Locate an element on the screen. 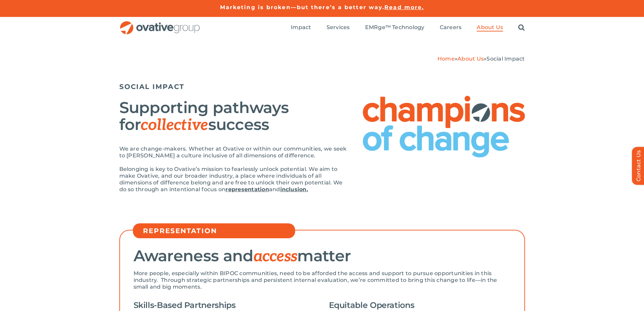 The width and height of the screenshot is (644, 311). strong: representation is located at coordinates (247, 189).